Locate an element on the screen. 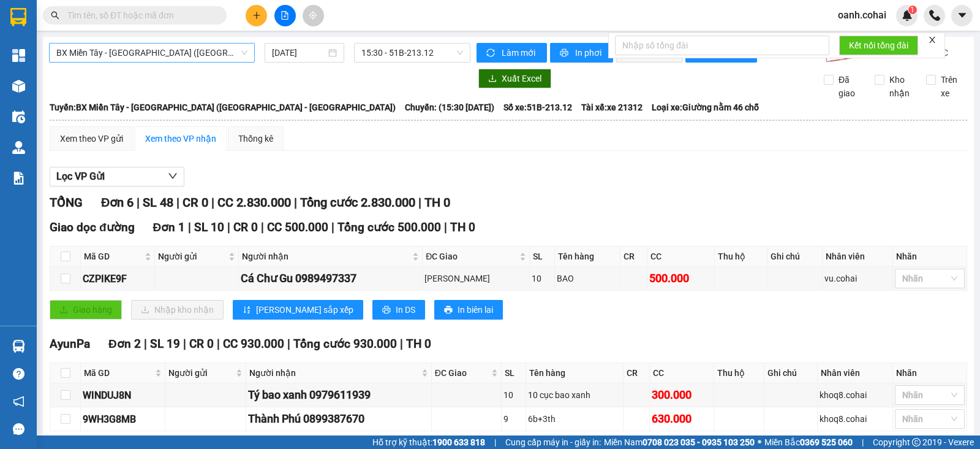  span: sync is located at coordinates (492, 54).